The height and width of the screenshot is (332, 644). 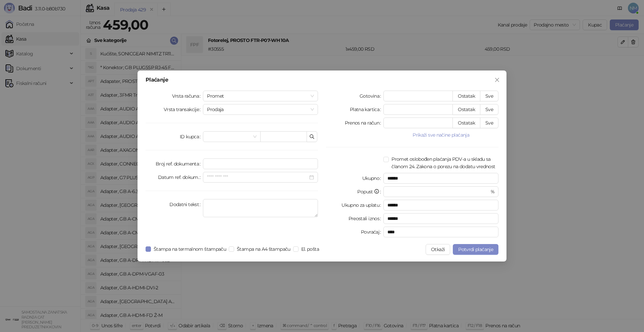 What do you see at coordinates (476, 249) in the screenshot?
I see `button: Potvrdi plaćanje` at bounding box center [476, 249].